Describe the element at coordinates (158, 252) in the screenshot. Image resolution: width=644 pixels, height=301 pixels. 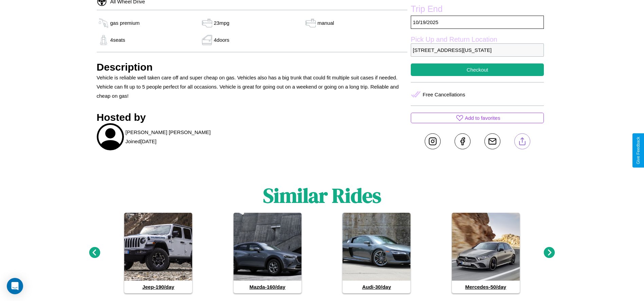
I see `a: Jeep-190/day` at that location.